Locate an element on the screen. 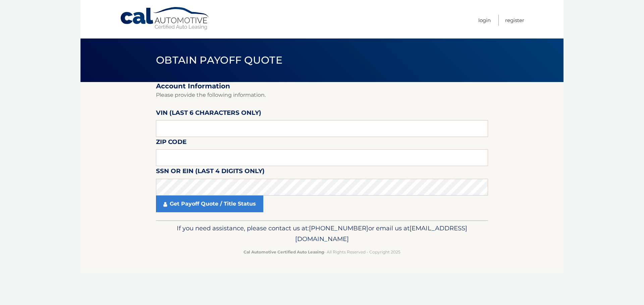  strong: Cal Automotive Certified Auto Leasing is located at coordinates (284, 252).